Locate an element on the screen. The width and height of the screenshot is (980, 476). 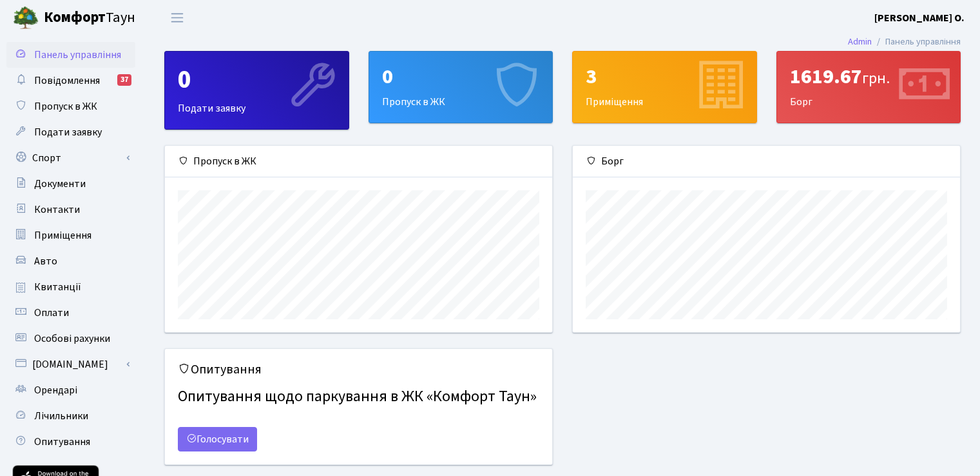
span: Орендарі is located at coordinates (55, 390).